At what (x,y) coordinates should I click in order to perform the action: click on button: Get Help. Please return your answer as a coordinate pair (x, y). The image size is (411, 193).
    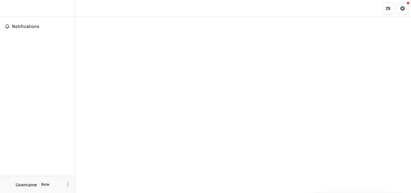
    Looking at the image, I should click on (402, 8).